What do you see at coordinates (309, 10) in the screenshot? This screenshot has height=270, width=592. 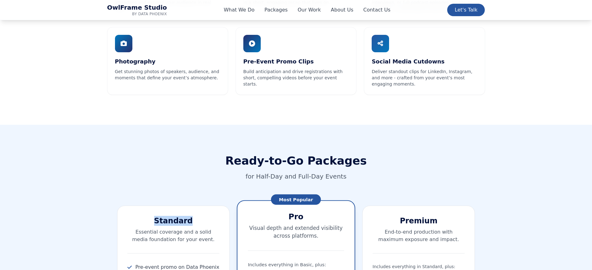 I see `a: Our Work` at bounding box center [309, 10].